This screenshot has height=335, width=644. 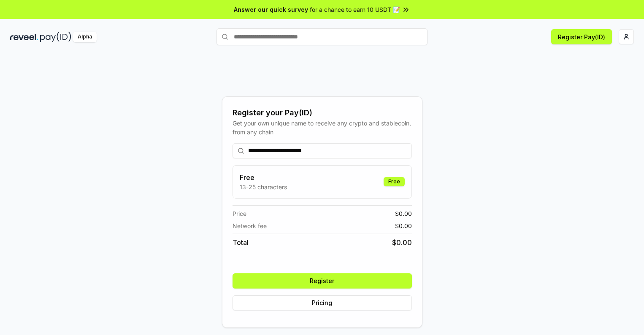 What do you see at coordinates (394, 182) in the screenshot?
I see `div: Free` at bounding box center [394, 182].